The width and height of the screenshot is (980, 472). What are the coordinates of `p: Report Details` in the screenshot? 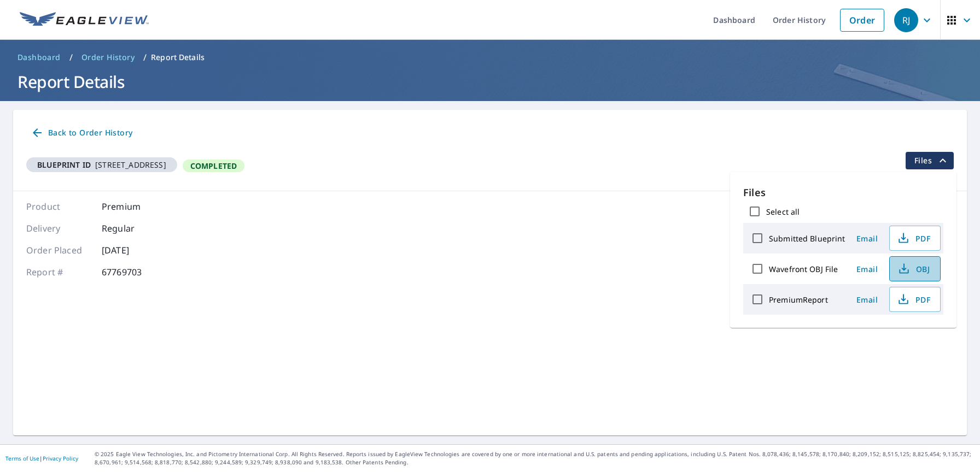 It's located at (178, 57).